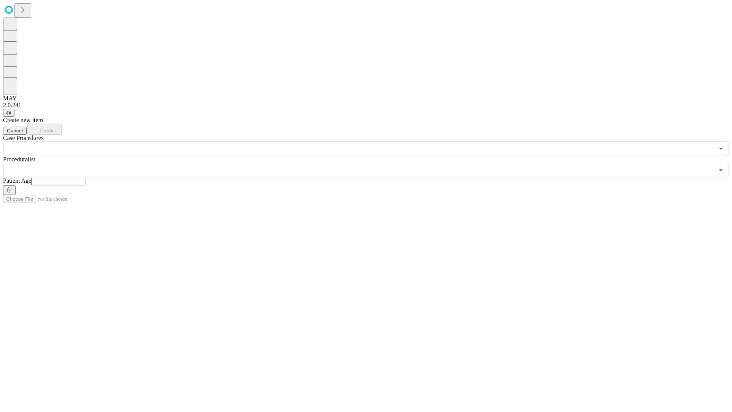  I want to click on button: Predict, so click(44, 129).